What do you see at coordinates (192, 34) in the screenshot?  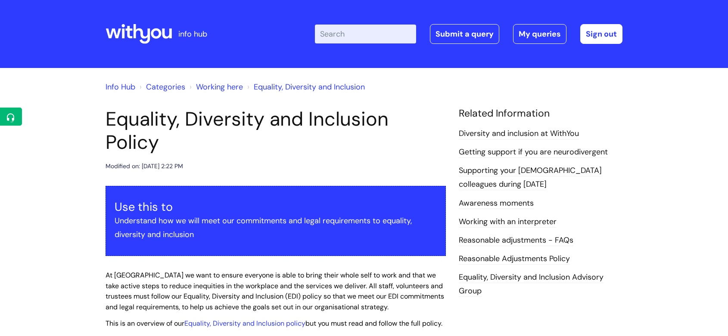 I see `p: info hub` at bounding box center [192, 34].